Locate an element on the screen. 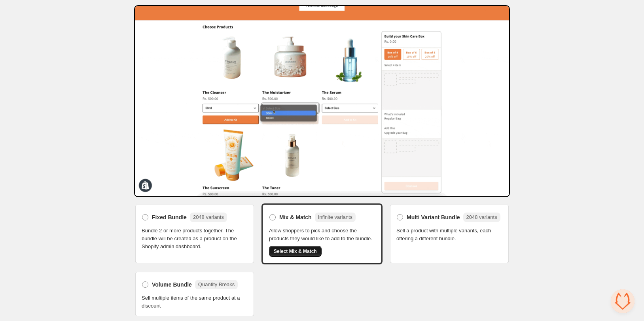 This screenshot has width=644, height=321. span: Sell a product with multiple variants, each offering a different bundle. is located at coordinates (449, 235).